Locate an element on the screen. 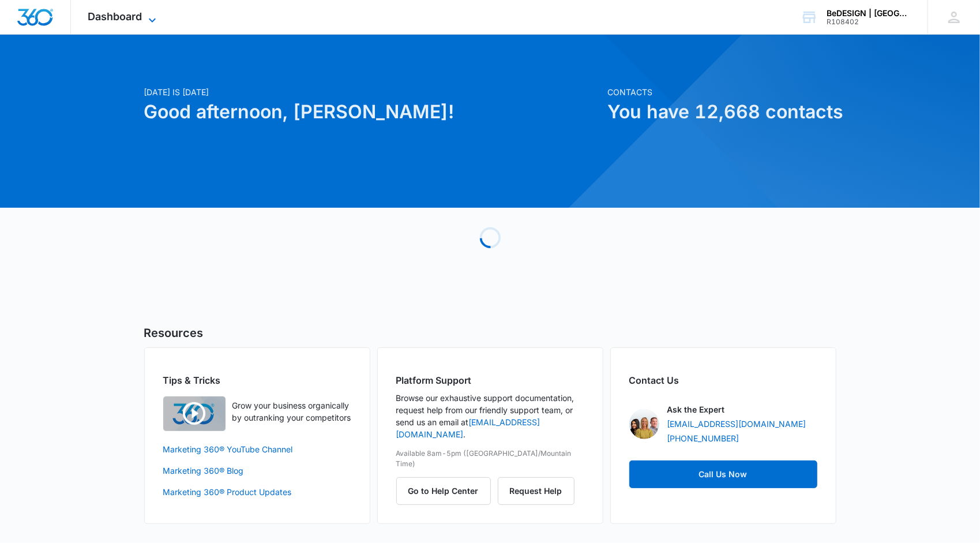 This screenshot has height=543, width=980. a: Request Help is located at coordinates (536, 491).